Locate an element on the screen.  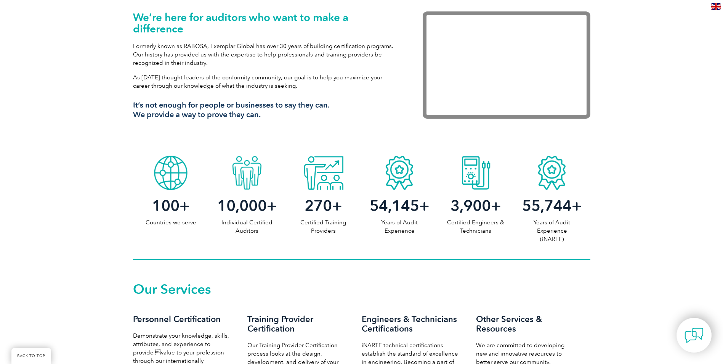
img: en is located at coordinates (716, 6).